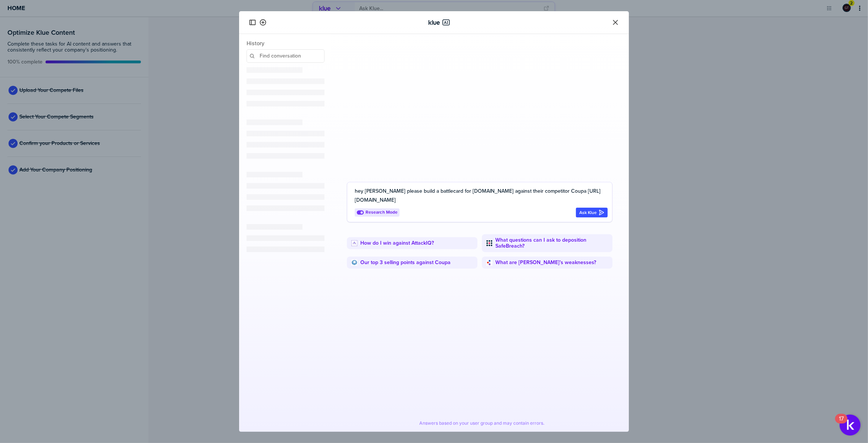 This screenshot has width=868, height=443. What do you see at coordinates (489, 243) in the screenshot?
I see `img: What questions can I ask to deposition SafeBreach?` at bounding box center [489, 243].